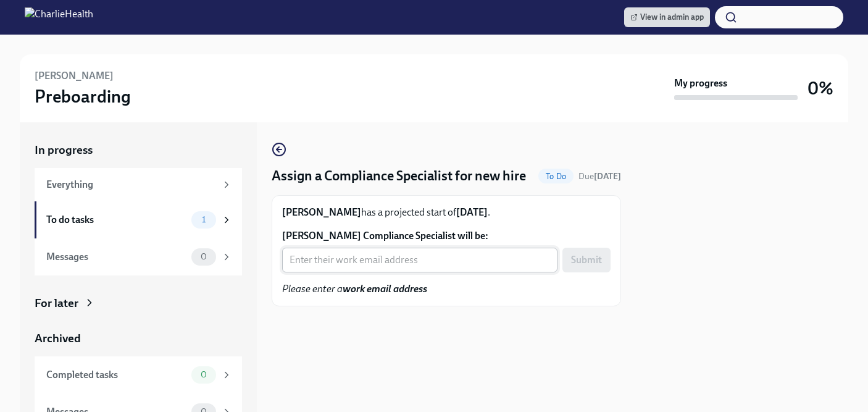  Describe the element at coordinates (354, 288) in the screenshot. I see `em: Please enter a` at that location.